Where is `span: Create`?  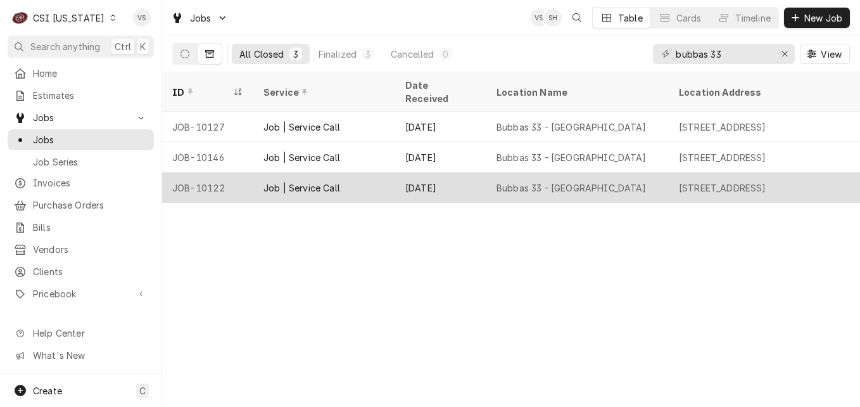
span: Create is located at coordinates (48, 390).